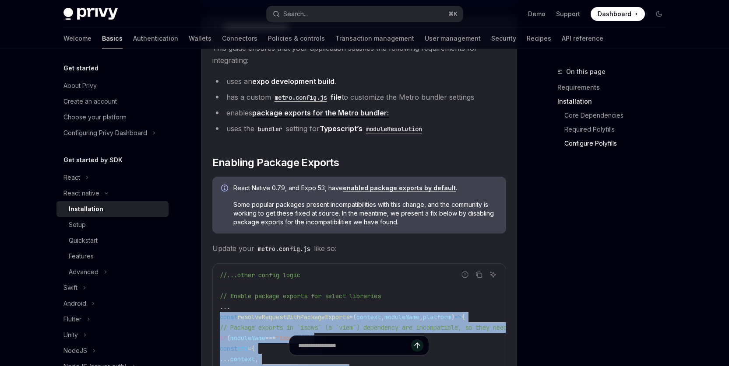 This screenshot has height=366, width=729. What do you see at coordinates (296, 39) in the screenshot?
I see `a: Policies & controls` at bounding box center [296, 39].